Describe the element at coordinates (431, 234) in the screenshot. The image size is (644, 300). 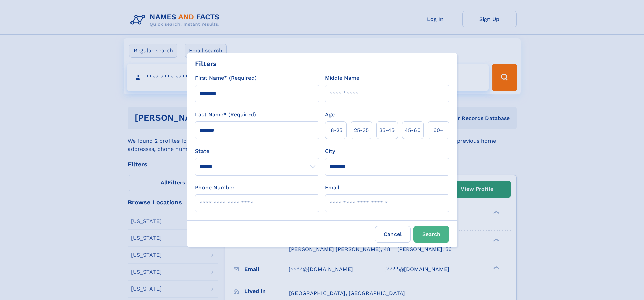
I see `button: Search` at that location.